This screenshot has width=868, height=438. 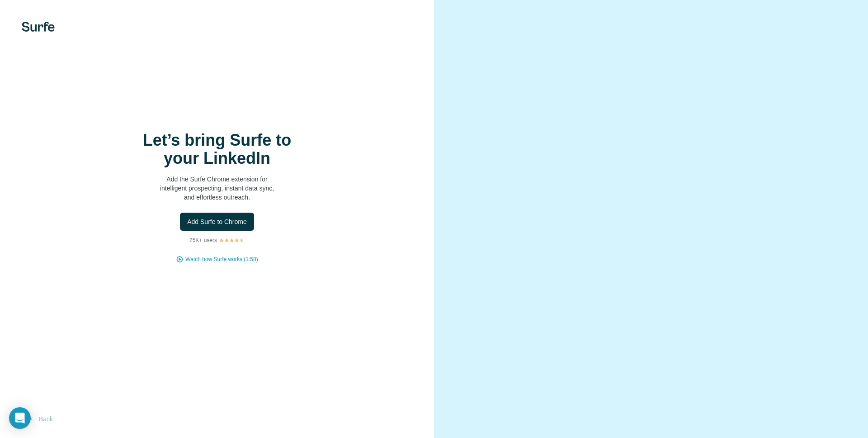 I want to click on button: Add Surfe to Chrome, so click(x=217, y=221).